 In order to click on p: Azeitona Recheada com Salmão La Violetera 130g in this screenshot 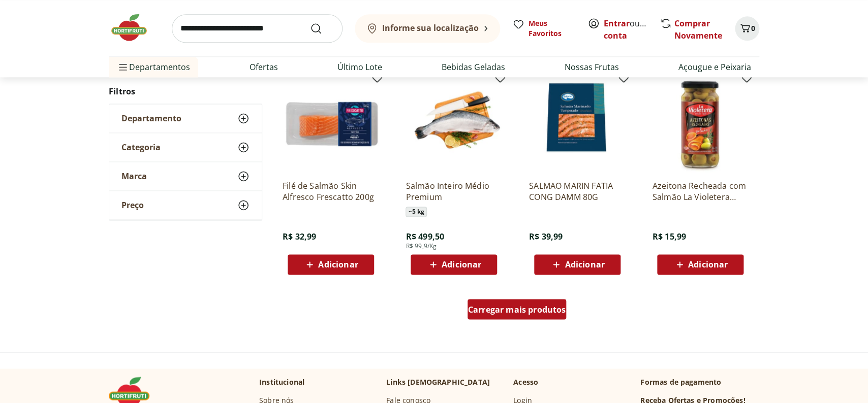, I will do `click(701, 192)`.